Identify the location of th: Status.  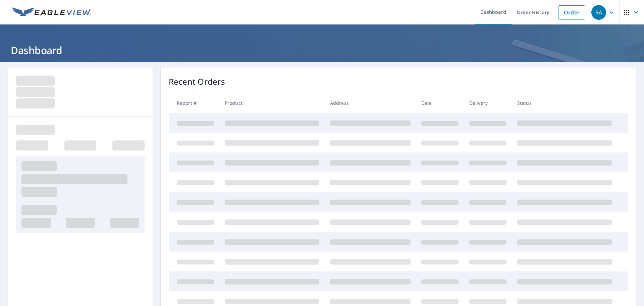
(564, 103).